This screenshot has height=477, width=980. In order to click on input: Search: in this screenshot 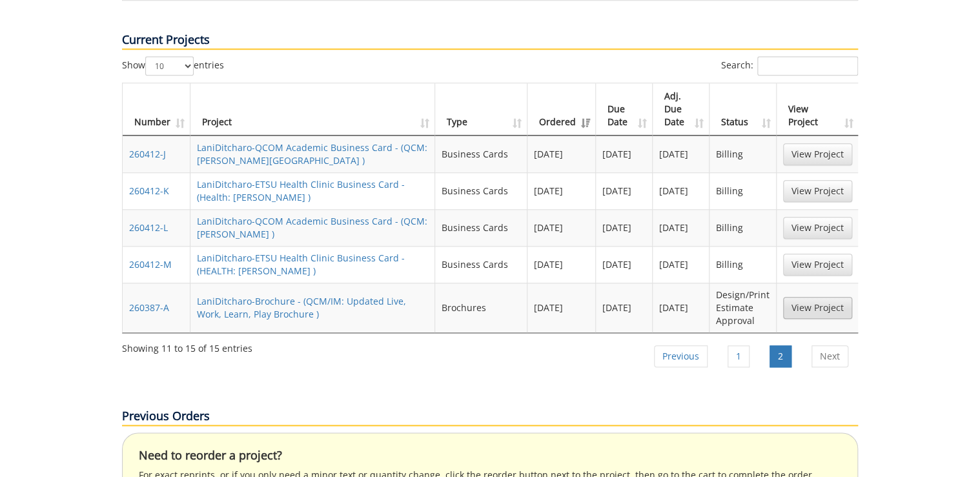, I will do `click(808, 65)`.